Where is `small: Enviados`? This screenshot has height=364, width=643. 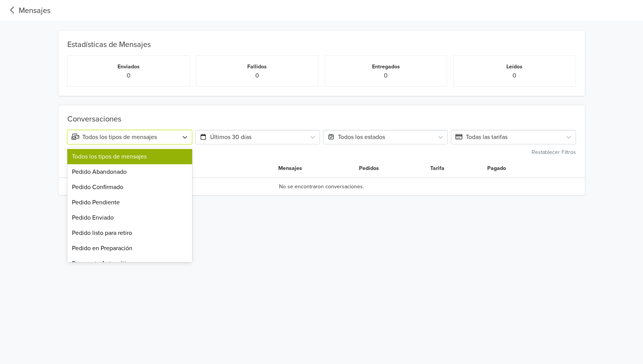 small: Enviados is located at coordinates (129, 66).